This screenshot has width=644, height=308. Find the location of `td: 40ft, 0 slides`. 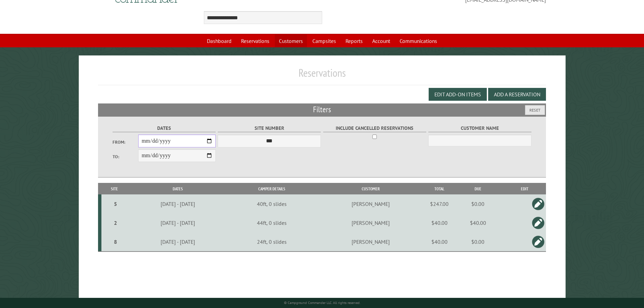

td: 40ft, 0 slides is located at coordinates (272, 204).